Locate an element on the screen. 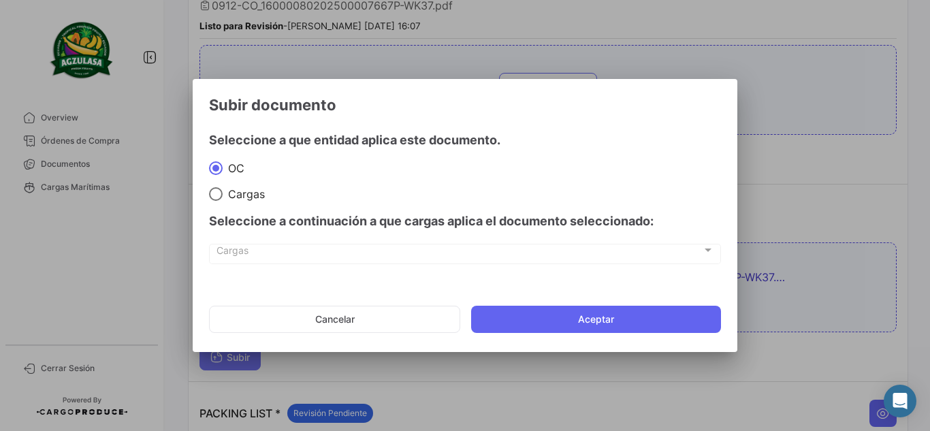 The height and width of the screenshot is (431, 930). h4: Seleccione a continuación a que cargas aplica el documento seleccionado: is located at coordinates (465, 221).